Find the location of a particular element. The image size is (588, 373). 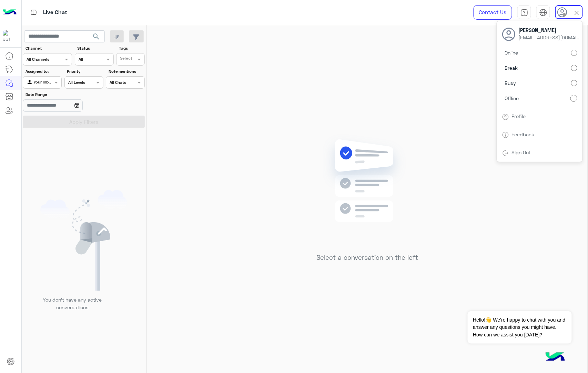

div: Select is located at coordinates (126, 59).